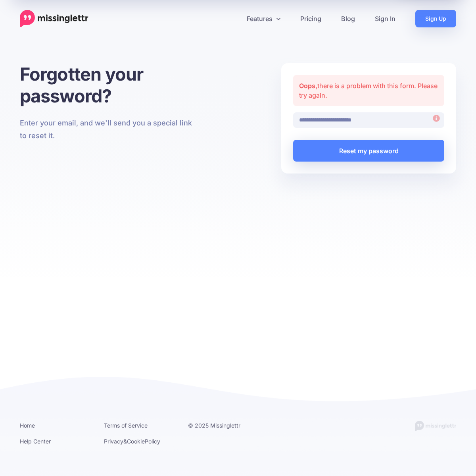  I want to click on a: Blog, so click(348, 19).